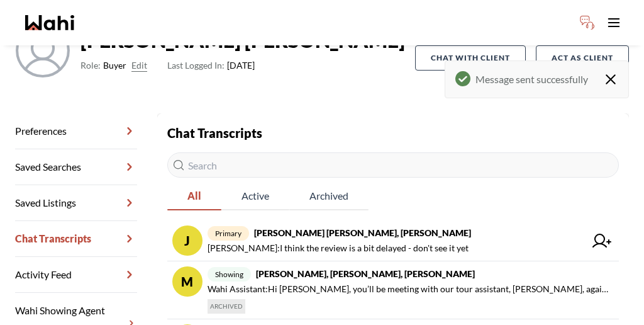 The height and width of the screenshot is (325, 644). Describe the element at coordinates (115, 66) in the screenshot. I see `span: Buyer` at that location.